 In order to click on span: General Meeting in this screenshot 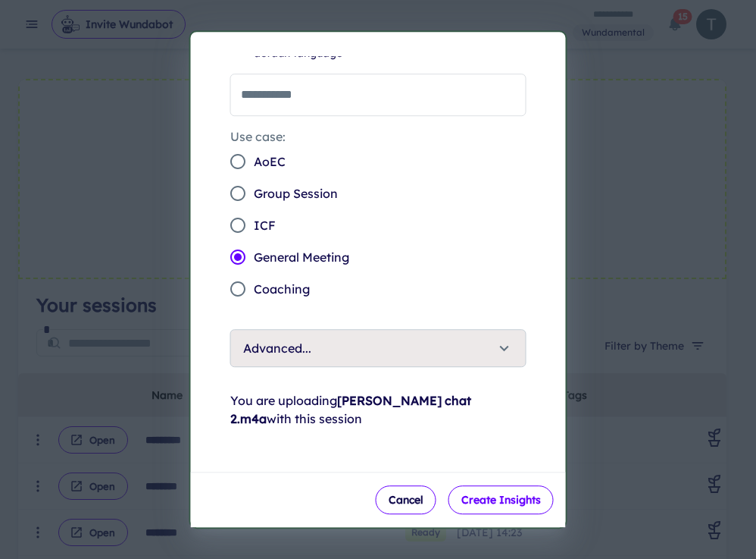, I will do `click(302, 257)`.